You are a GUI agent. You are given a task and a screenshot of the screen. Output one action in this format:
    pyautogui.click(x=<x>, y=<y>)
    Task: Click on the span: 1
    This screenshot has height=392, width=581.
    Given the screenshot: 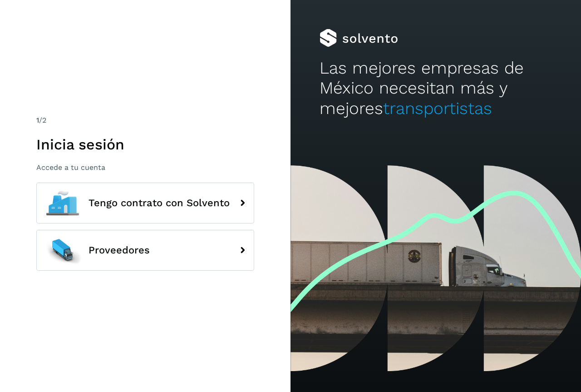 What is the action you would take?
    pyautogui.click(x=38, y=120)
    